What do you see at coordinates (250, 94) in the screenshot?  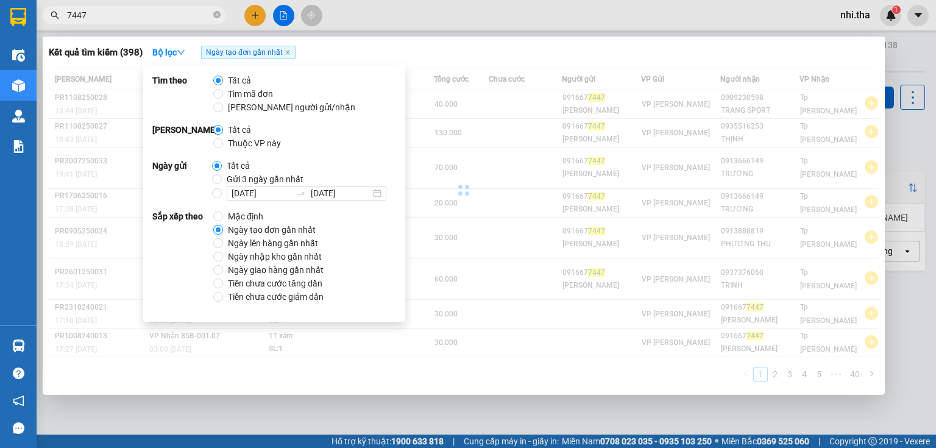 I see `span: Tìm mã đơn` at bounding box center [250, 94].